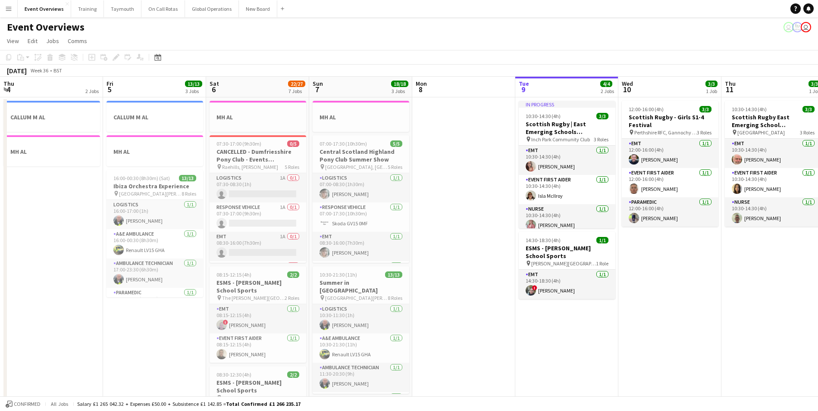 This screenshot has width=818, height=411. What do you see at coordinates (53, 41) in the screenshot?
I see `span: Jobs` at bounding box center [53, 41].